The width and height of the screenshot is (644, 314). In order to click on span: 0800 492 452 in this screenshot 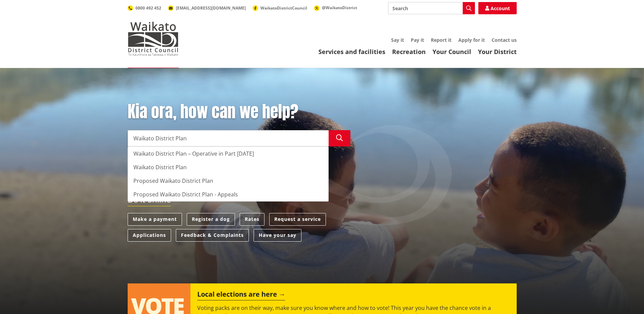, I will do `click(148, 8)`.